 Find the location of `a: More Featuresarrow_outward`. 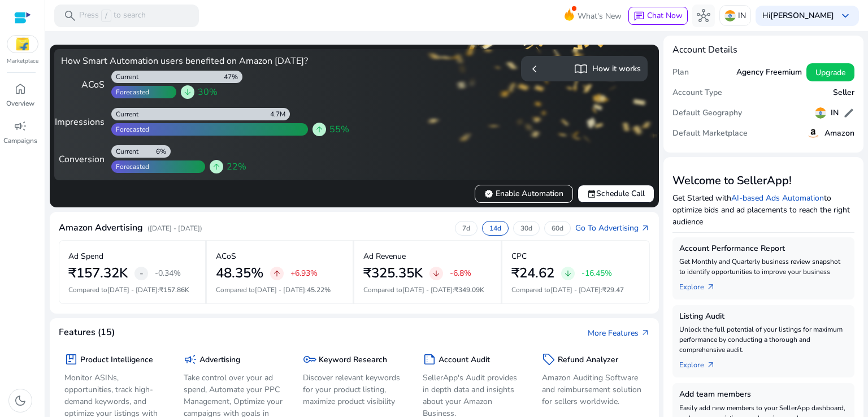

a: More Featuresarrow_outward is located at coordinates (619, 333).